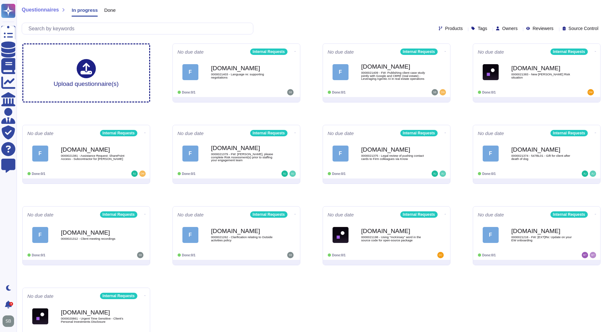 The width and height of the screenshot is (606, 332). What do you see at coordinates (243, 76) in the screenshot?
I see `span: 0000021403 - Language re: supporting negotiations` at bounding box center [243, 76].